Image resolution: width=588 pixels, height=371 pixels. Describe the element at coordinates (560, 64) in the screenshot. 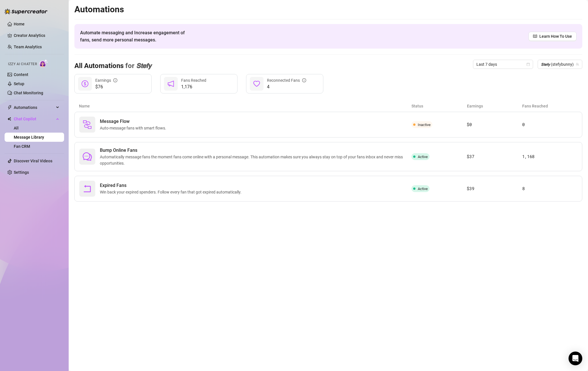

I see `span: 𝙎𝙩𝙚𝙛𝙮 (stefybunny)` at that location.